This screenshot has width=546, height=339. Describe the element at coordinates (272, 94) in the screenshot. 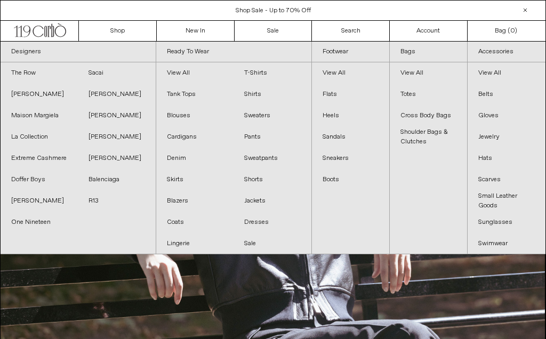

I see `a: Shirts` at that location.